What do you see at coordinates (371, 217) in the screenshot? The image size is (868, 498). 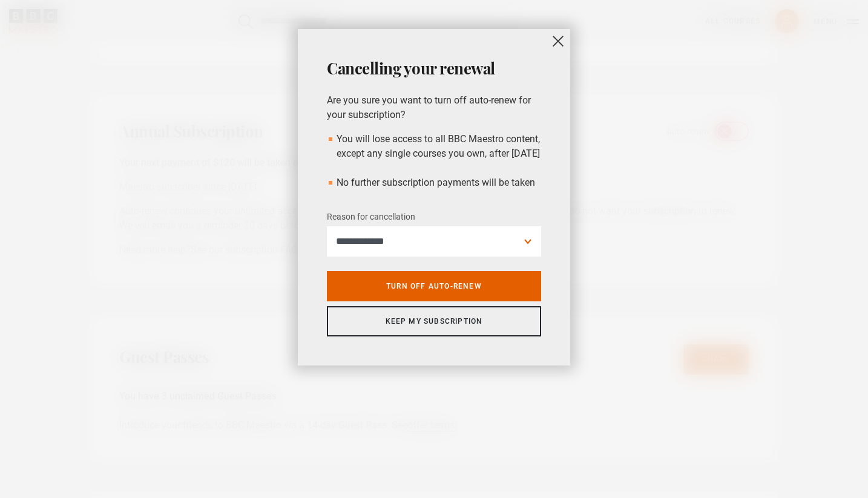 I see `label: Reason for cancellation` at bounding box center [371, 217].